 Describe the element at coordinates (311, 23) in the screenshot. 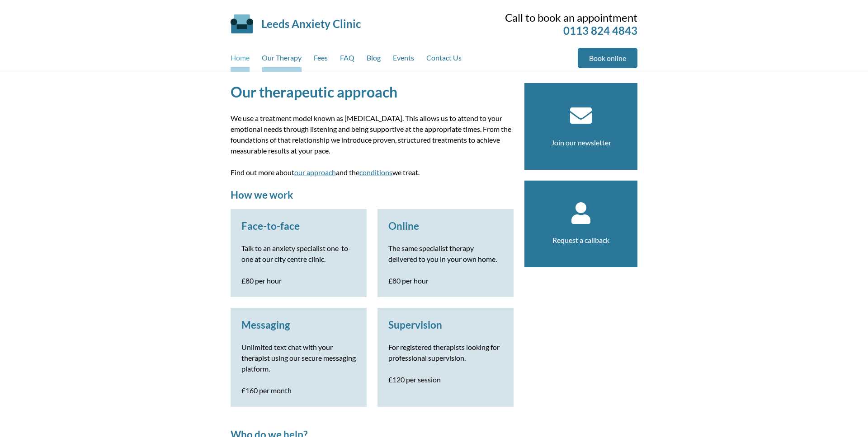

I see `a: Leeds Anxiety Clinic` at that location.